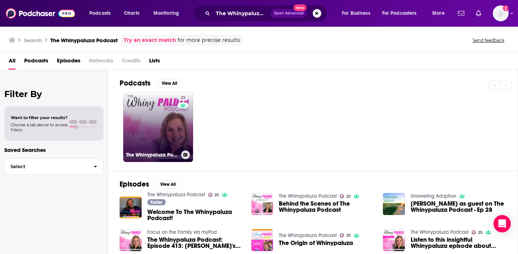 This screenshot has height=254, width=518. I want to click on h2: Filter By, so click(54, 94).